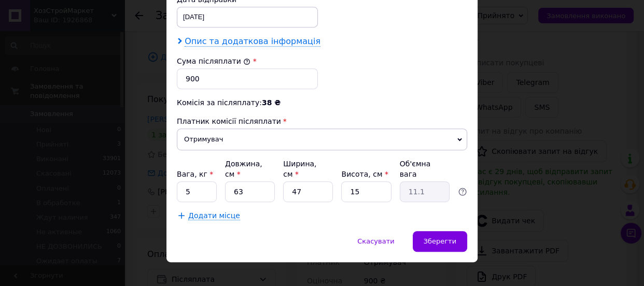 Image resolution: width=644 pixels, height=286 pixels. Describe the element at coordinates (214, 215) in the screenshot. I see `span: Додати місце` at that location.